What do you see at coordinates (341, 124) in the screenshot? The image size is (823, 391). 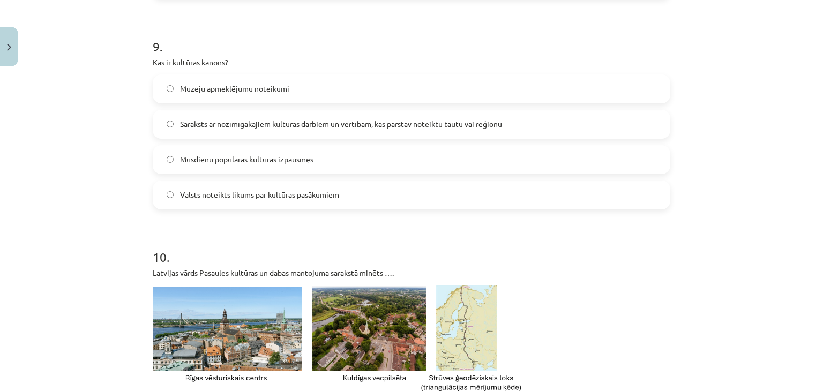 I see `span: Saraksts ar nozīmīgākajiem kultūras darbiem un vērtībām, kas pārstāv noteiktu tautu vai reģionu` at bounding box center [341, 124].